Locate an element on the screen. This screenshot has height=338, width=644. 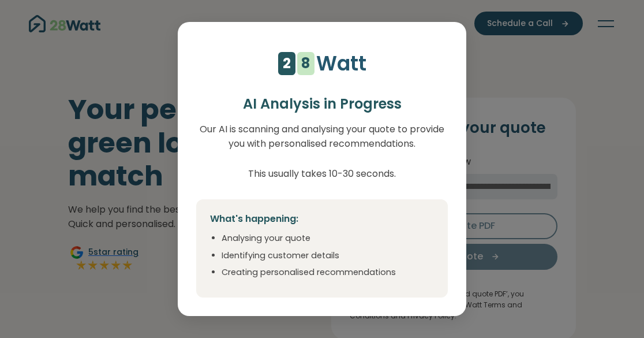
div: 2 is located at coordinates (287, 64).